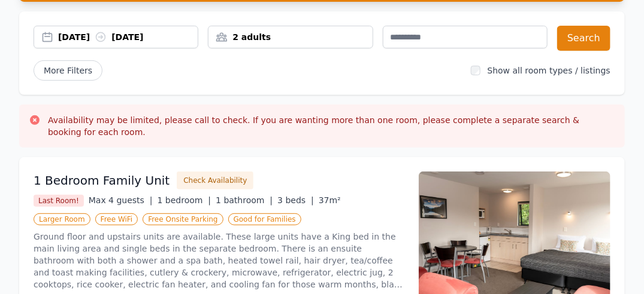  I want to click on button: Search, so click(584, 38).